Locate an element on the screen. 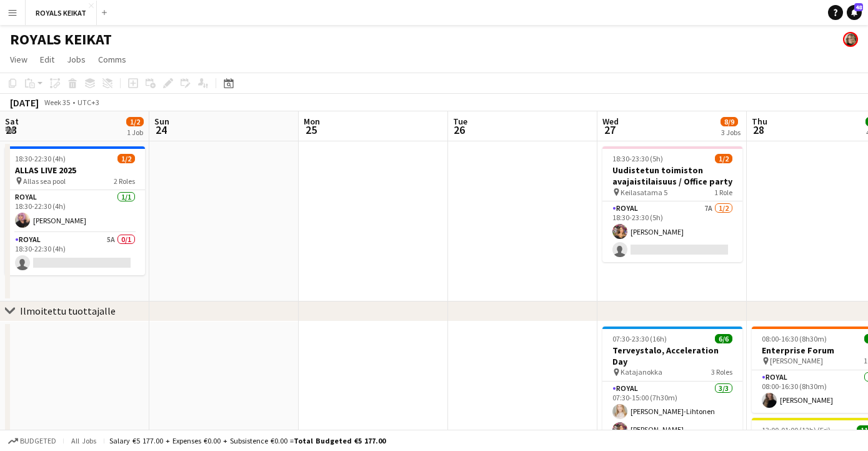  span: 25 is located at coordinates (311, 130).